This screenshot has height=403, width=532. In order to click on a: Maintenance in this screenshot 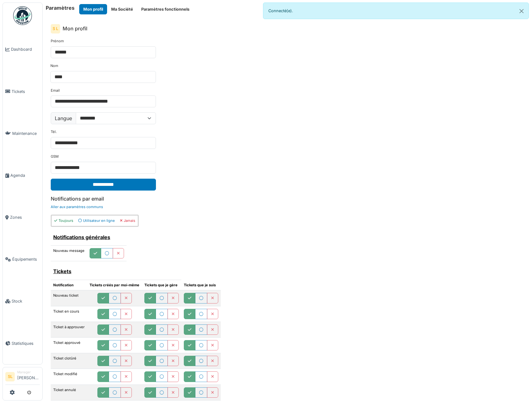, I will do `click(23, 133)`.